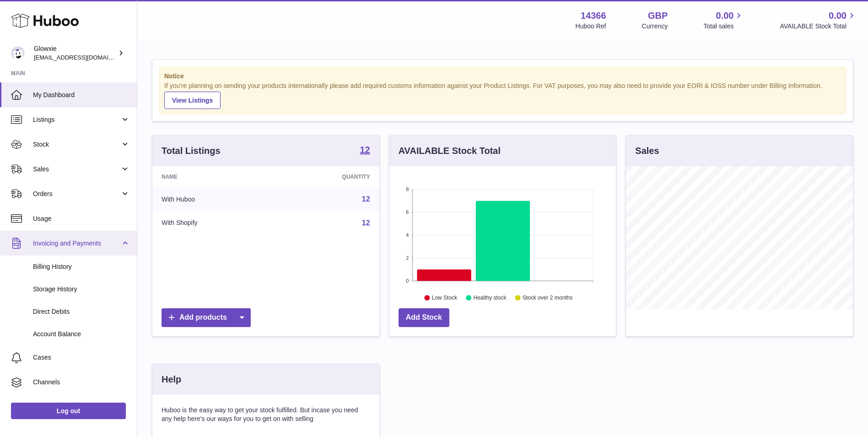  What do you see at coordinates (77, 144) in the screenshot?
I see `span: Stock` at bounding box center [77, 144].